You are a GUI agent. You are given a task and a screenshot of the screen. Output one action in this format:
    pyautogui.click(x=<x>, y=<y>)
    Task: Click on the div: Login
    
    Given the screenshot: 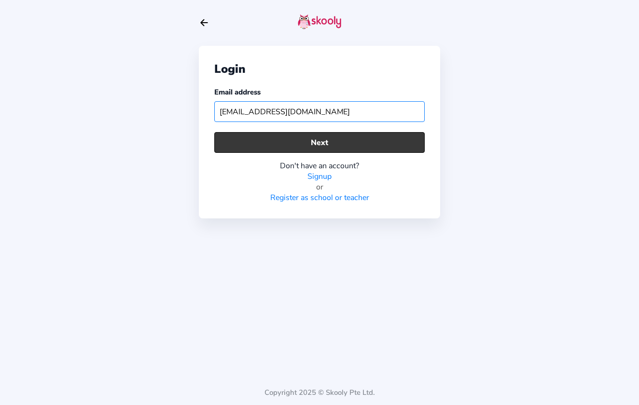 What is the action you would take?
    pyautogui.click(x=319, y=69)
    